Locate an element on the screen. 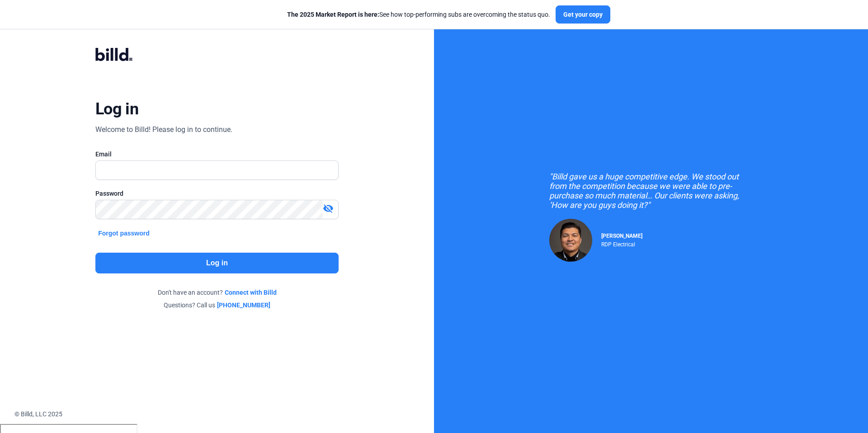 This screenshot has width=868, height=433. div: Don't have an account? is located at coordinates (217, 293).